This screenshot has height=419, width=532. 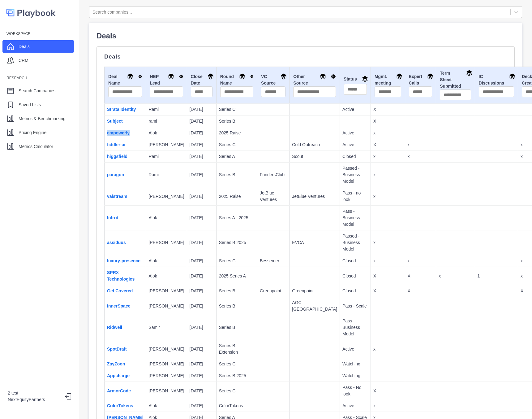 What do you see at coordinates (124, 260) in the screenshot?
I see `a: luxury-presence` at bounding box center [124, 260].